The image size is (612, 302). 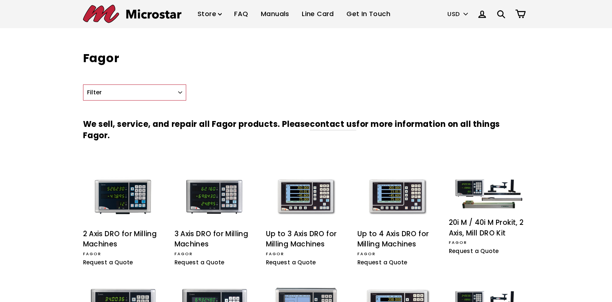 What do you see at coordinates (306, 239) in the screenshot?
I see `div: Up to 3 Axis DRO for Milling Machines` at bounding box center [306, 239].